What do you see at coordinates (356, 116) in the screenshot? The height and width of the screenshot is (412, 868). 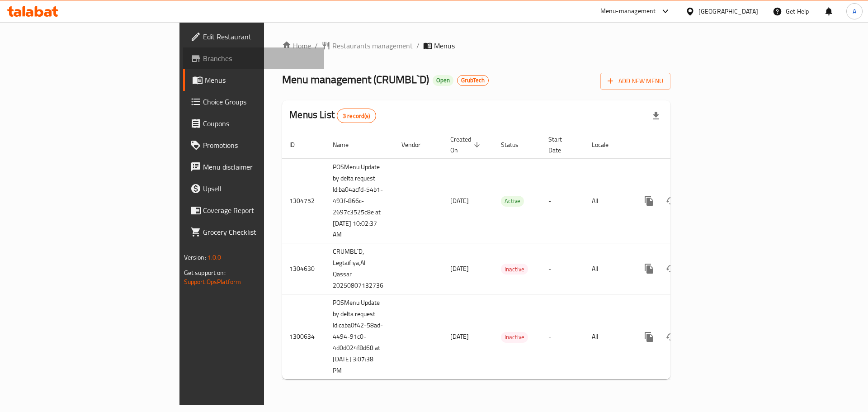 I see `span: 3 record(s)` at bounding box center [356, 116].